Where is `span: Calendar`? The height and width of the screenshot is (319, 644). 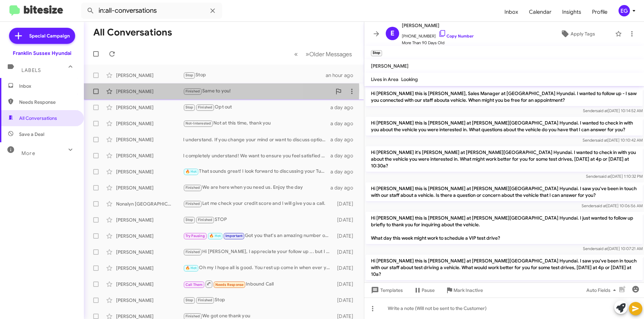
span: Calendar is located at coordinates (540, 12).